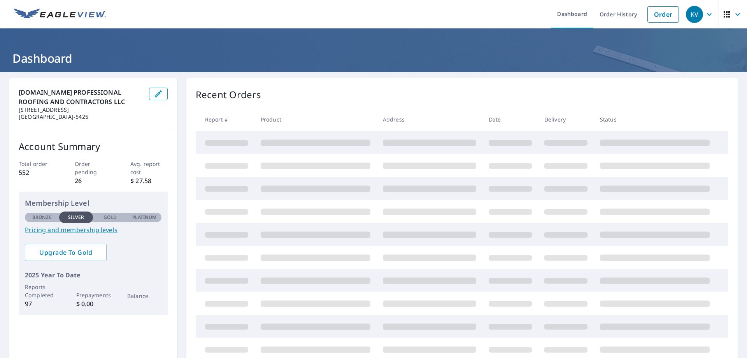  I want to click on p: Silver, so click(76, 217).